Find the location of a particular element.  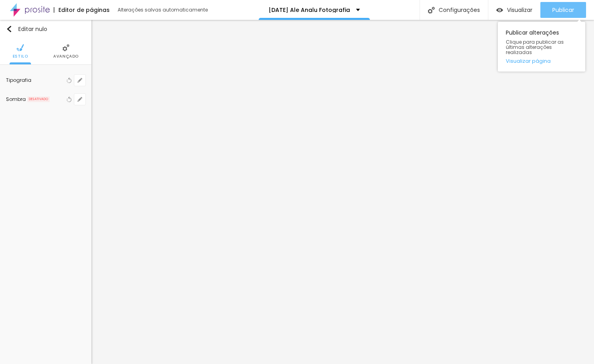

font: Alterações salvas automaticamente is located at coordinates (163, 10).